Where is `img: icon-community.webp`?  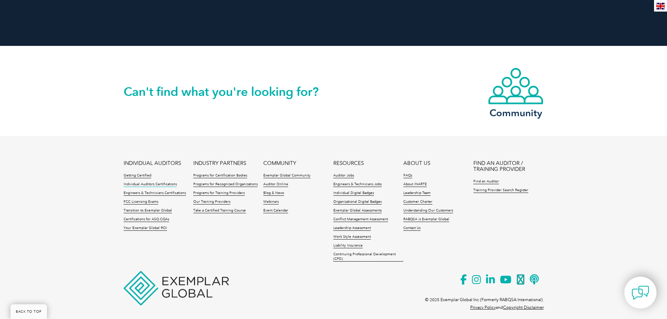
img: icon-community.webp is located at coordinates (515, 86).